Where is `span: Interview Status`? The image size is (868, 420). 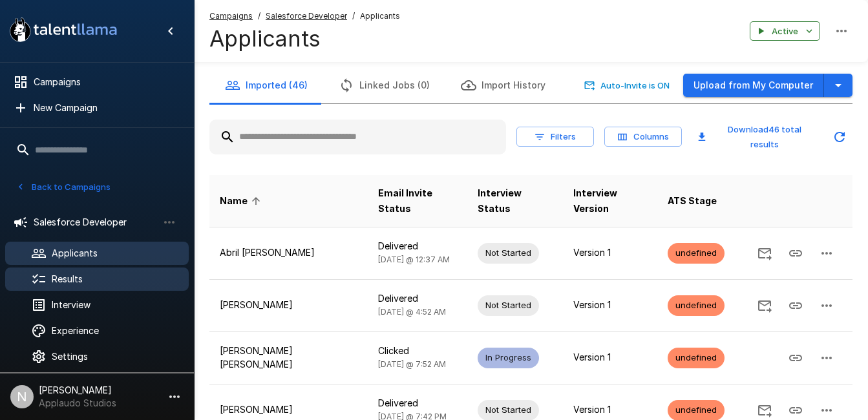 span: Interview Status is located at coordinates (515, 201).